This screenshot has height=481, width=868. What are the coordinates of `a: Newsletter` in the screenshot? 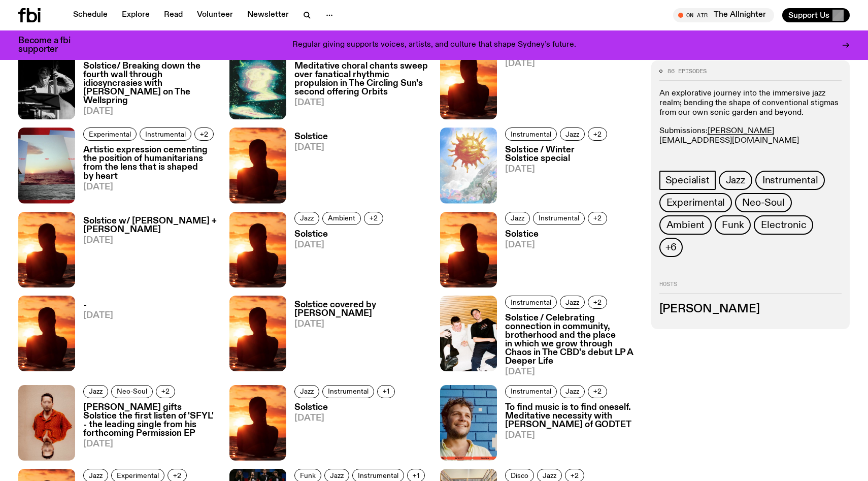 It's located at (268, 15).